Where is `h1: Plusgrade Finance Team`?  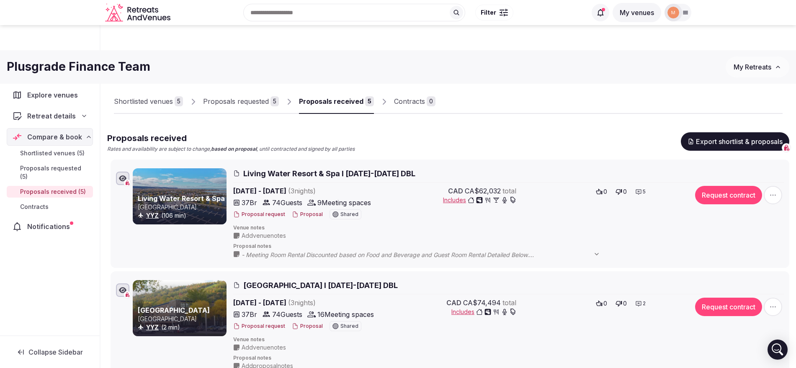 h1: Plusgrade Finance Team is located at coordinates (78, 67).